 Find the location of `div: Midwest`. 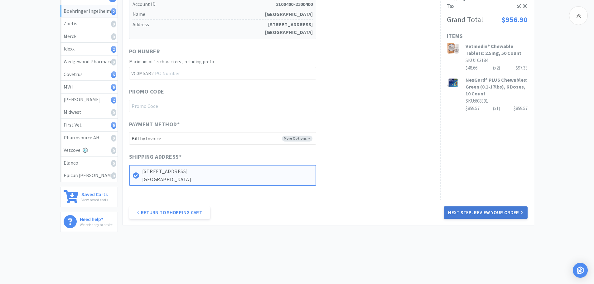

div: Midwest is located at coordinates (89, 112).